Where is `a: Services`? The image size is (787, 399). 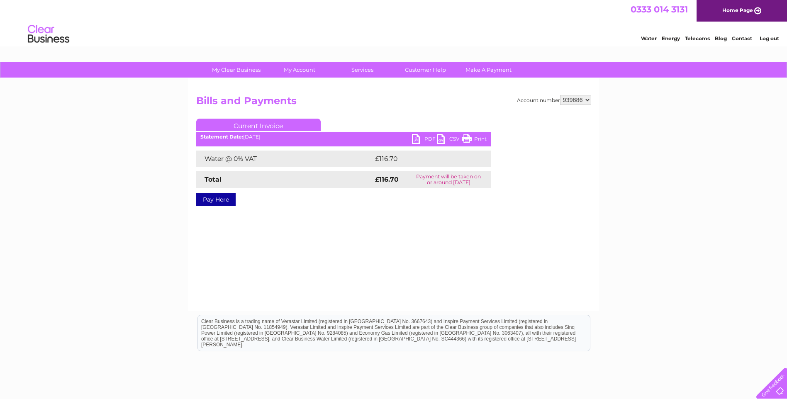
a: Services is located at coordinates (362, 70).